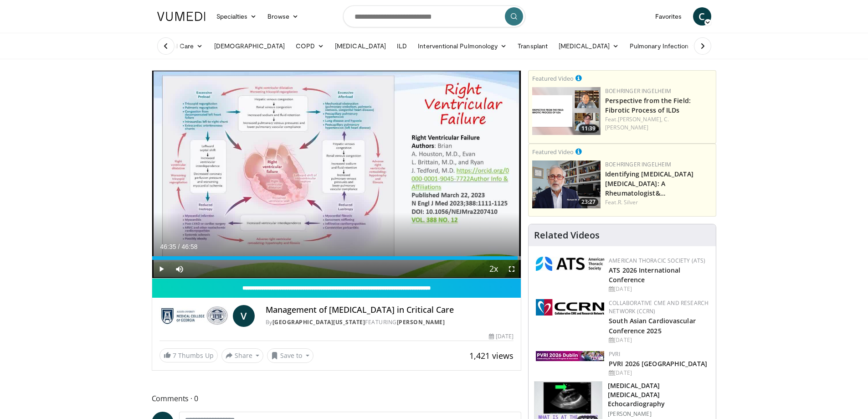 This screenshot has height=419, width=868. What do you see at coordinates (653, 325) in the screenshot?
I see `a: South Asian Cardiovascular Conference 2025` at bounding box center [653, 325].